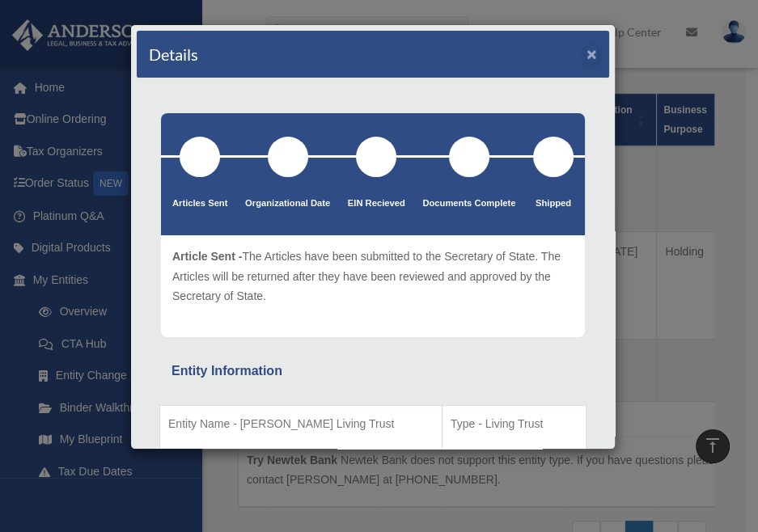 The image size is (758, 532). I want to click on p: Shipped, so click(553, 204).